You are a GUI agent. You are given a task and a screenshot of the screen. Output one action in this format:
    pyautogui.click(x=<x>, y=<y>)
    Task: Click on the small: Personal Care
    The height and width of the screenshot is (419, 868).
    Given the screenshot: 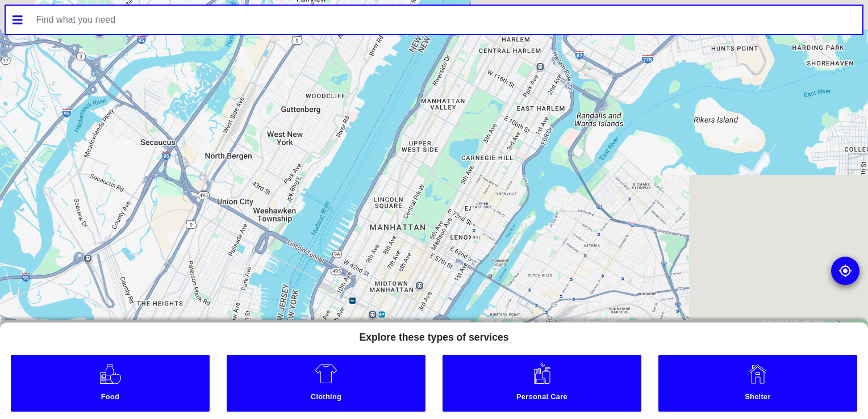 What is the action you would take?
    pyautogui.click(x=542, y=398)
    